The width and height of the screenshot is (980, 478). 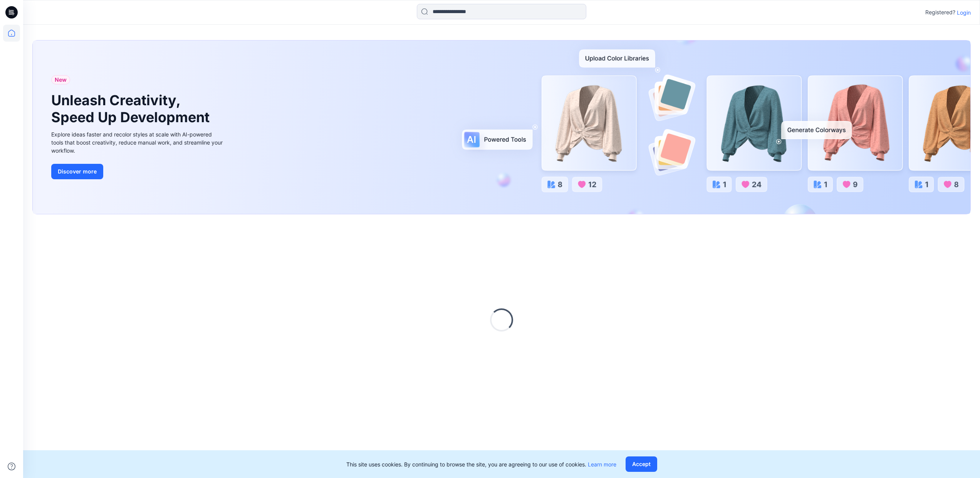 I want to click on a: Learn more, so click(x=602, y=464).